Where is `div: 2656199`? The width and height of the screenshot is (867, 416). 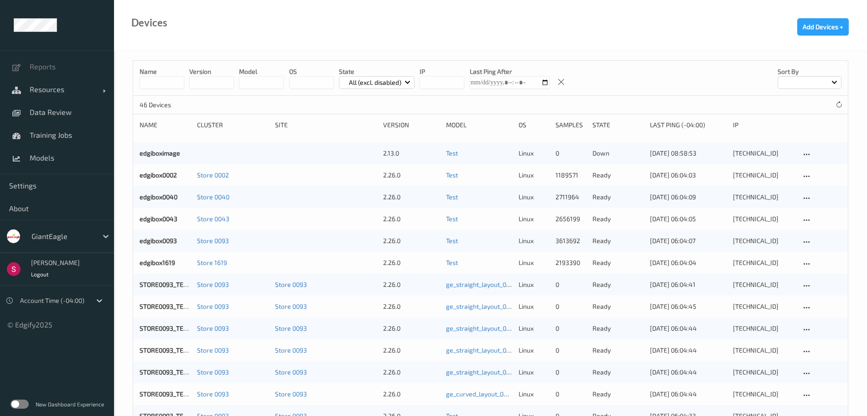 div: 2656199 is located at coordinates (571, 219).